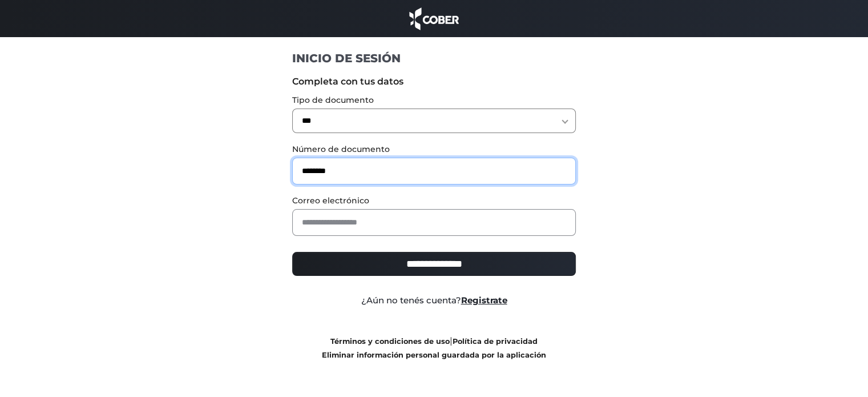 The width and height of the screenshot is (868, 397). What do you see at coordinates (434, 201) in the screenshot?
I see `label: Correo electrónico` at bounding box center [434, 201].